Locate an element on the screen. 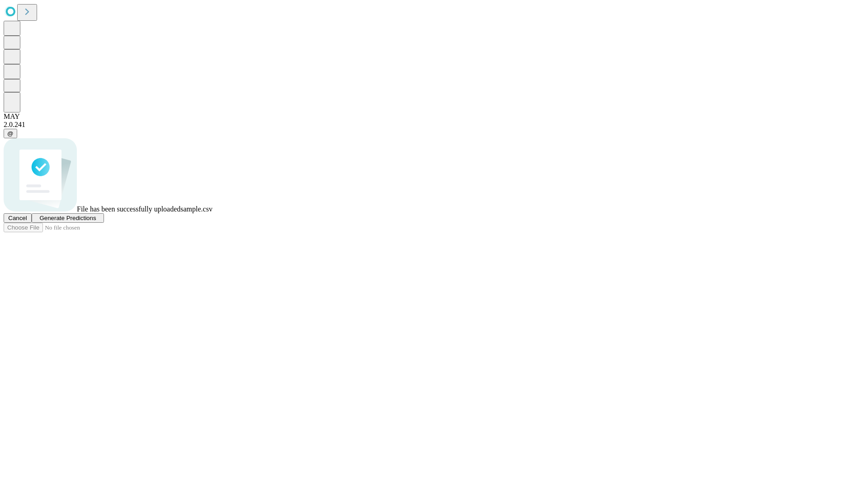  span: sample.csv is located at coordinates (197, 209).